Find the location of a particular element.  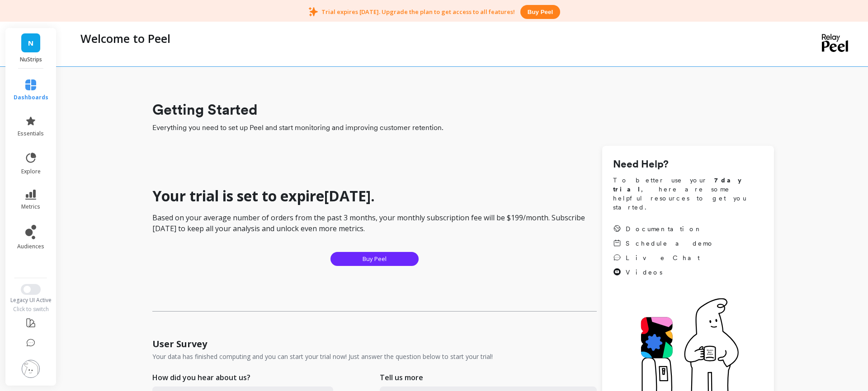

h1: User Survey is located at coordinates (179, 345).